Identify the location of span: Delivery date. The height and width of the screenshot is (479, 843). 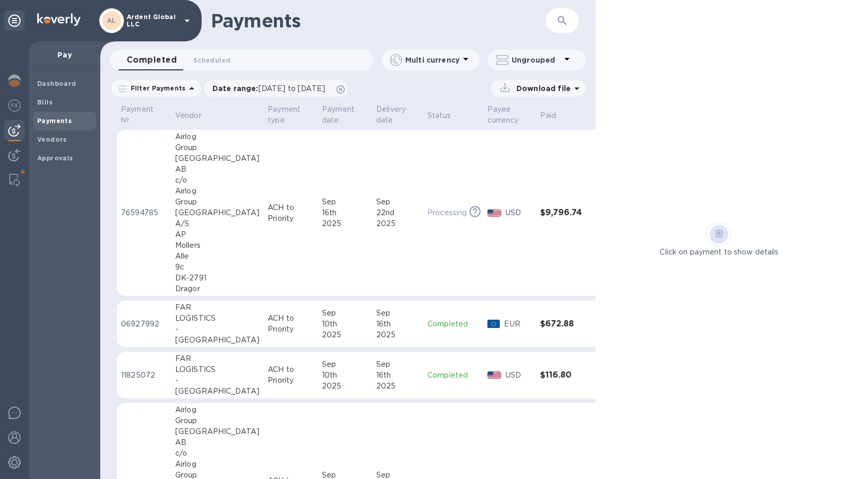
(398, 115).